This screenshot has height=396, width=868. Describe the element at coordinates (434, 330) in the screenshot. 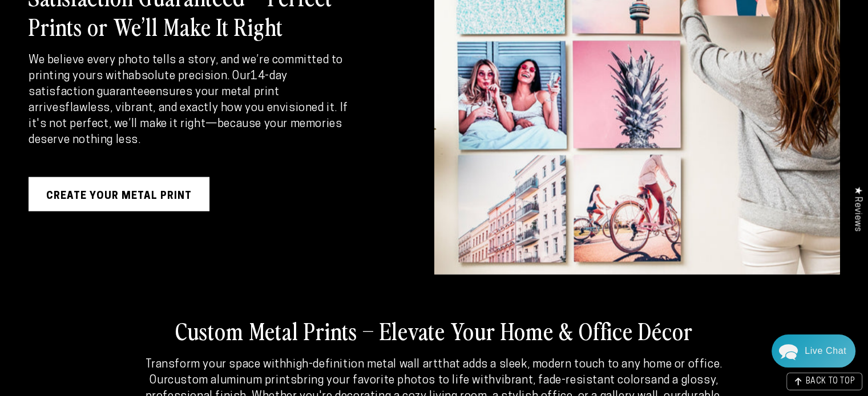

I see `h2: Custom Metal Prints – Elevate Your Home & Office Décor` at that location.